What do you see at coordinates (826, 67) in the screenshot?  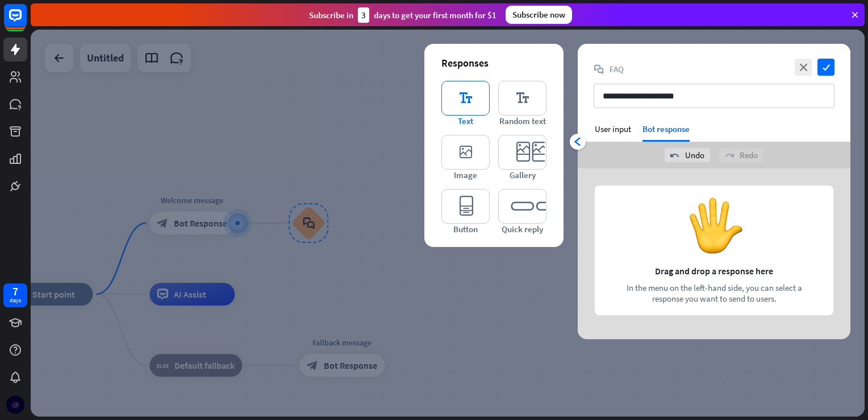 I see `i: check` at bounding box center [826, 67].